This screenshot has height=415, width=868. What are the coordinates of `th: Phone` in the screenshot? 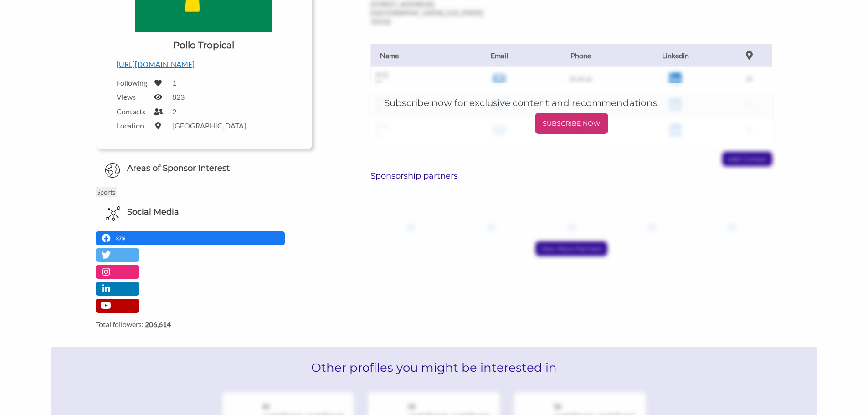 It's located at (581, 55).